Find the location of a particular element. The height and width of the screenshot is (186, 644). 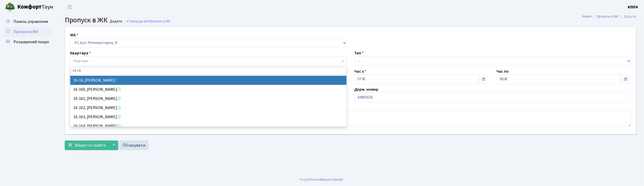

b: Комфорт is located at coordinates (30, 7).